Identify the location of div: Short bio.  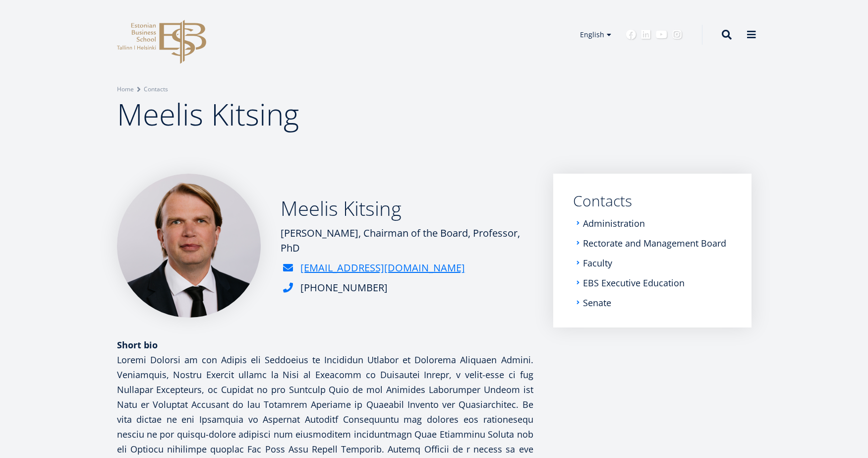
(326, 345).